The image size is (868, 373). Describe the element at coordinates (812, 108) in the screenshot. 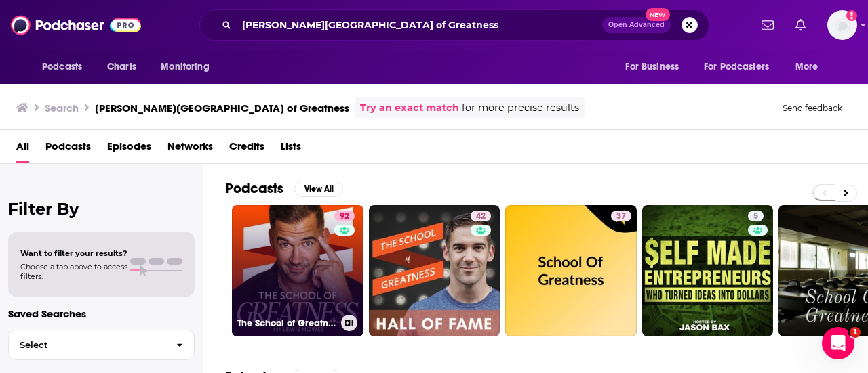

I see `button: Send feedback` at that location.